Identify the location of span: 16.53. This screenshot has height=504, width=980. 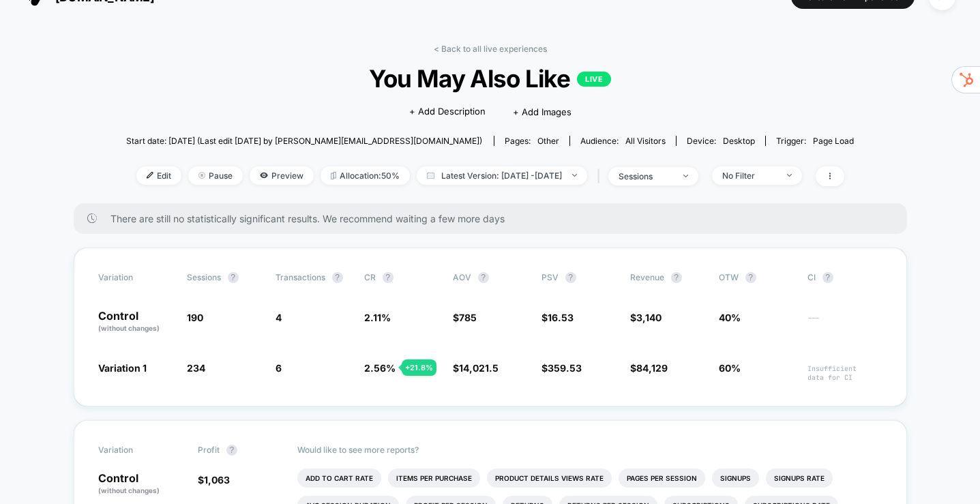
(561, 317).